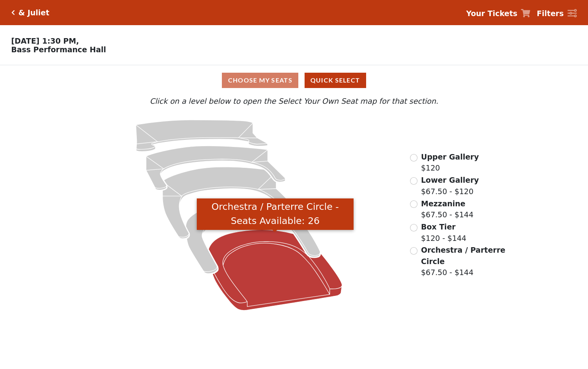 Image resolution: width=588 pixels, height=369 pixels. I want to click on label: $120, so click(450, 162).